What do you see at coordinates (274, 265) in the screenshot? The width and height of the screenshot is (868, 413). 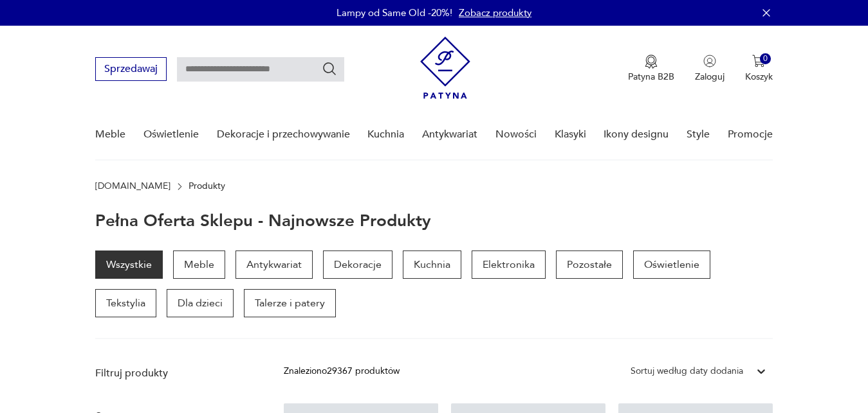 I see `p: Antykwariat` at bounding box center [274, 265].